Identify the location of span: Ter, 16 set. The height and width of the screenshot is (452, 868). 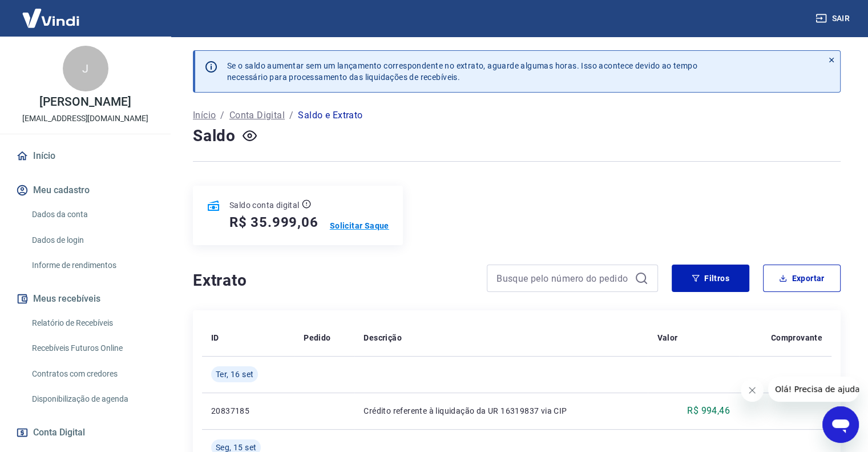
(235, 374).